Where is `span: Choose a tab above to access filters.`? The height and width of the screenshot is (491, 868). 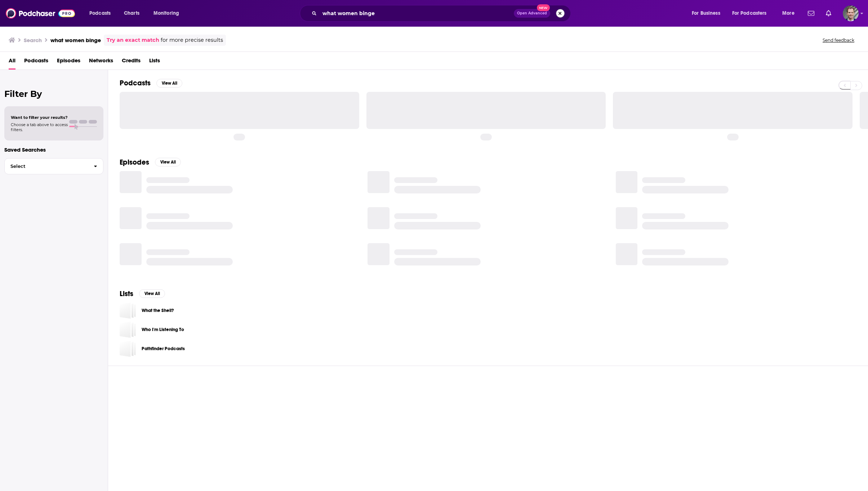
span: Choose a tab above to access filters. is located at coordinates (39, 127).